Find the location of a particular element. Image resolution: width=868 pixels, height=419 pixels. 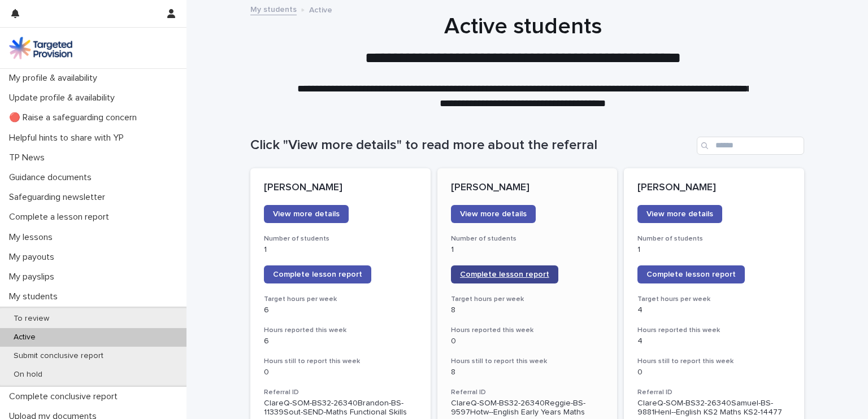

p: Complete conclusive report is located at coordinates (66, 397).